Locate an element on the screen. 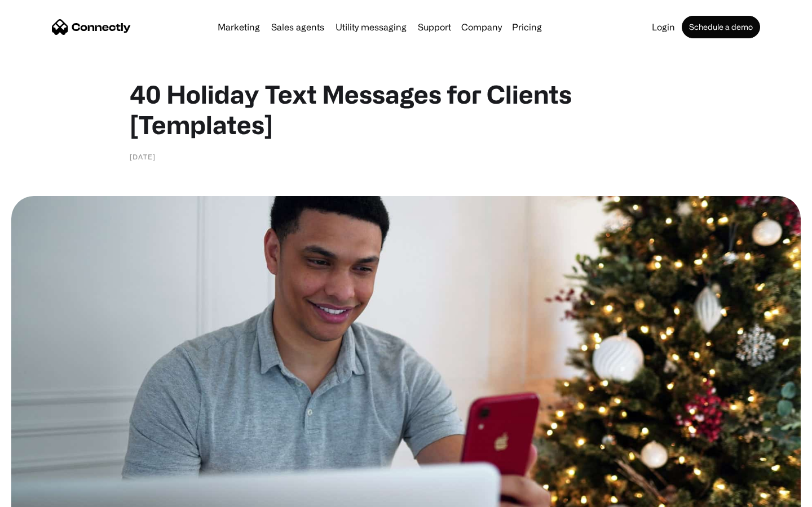  div: Company is located at coordinates (481, 27).